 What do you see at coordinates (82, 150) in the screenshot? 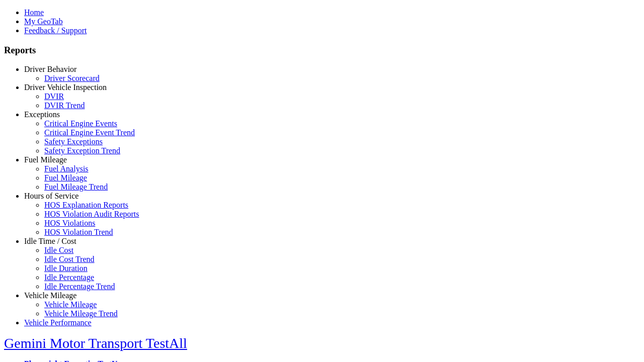
I see `a: Safety Exception Trend` at bounding box center [82, 150].